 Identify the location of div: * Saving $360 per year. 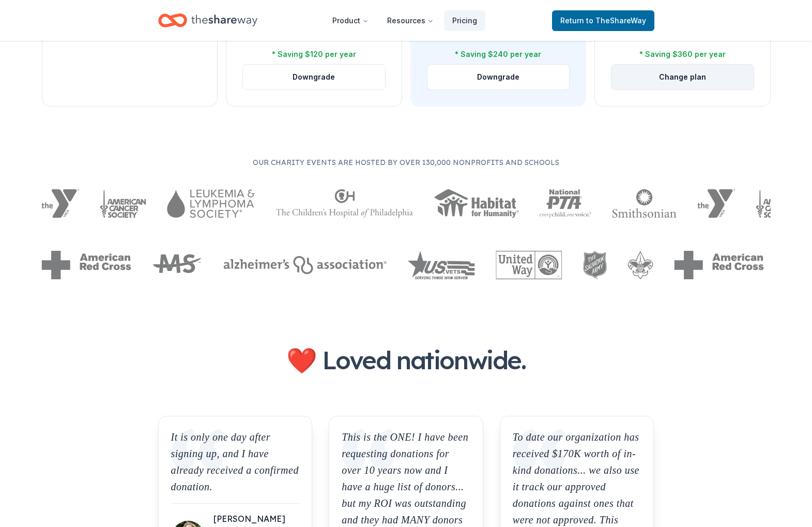
(682, 54).